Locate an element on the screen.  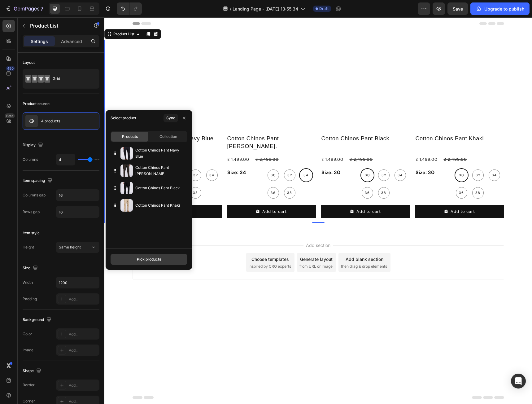
div: Pick products is located at coordinates (149, 259).